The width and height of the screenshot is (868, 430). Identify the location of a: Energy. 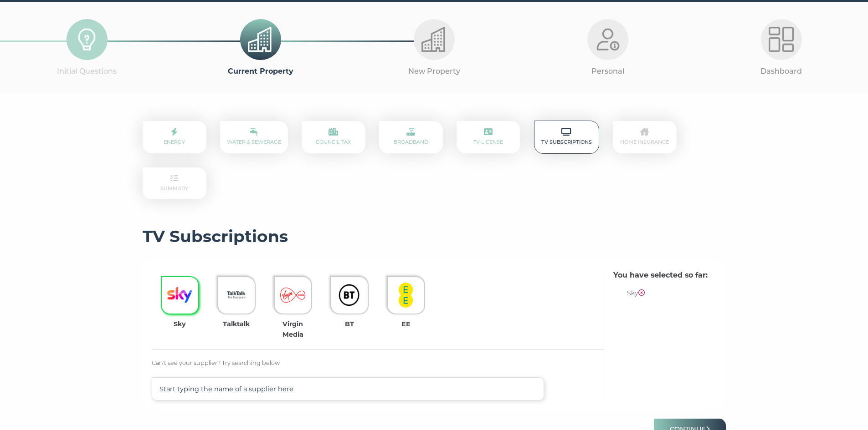
(174, 137).